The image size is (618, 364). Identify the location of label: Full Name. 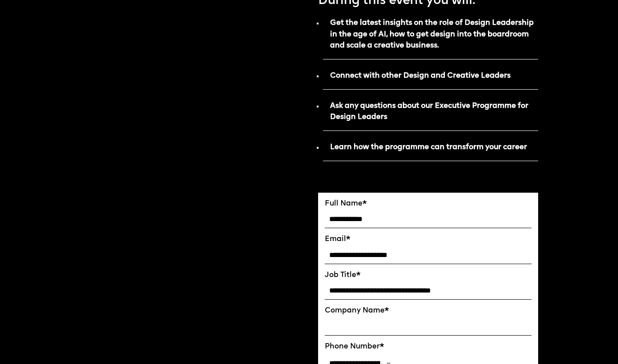
(428, 204).